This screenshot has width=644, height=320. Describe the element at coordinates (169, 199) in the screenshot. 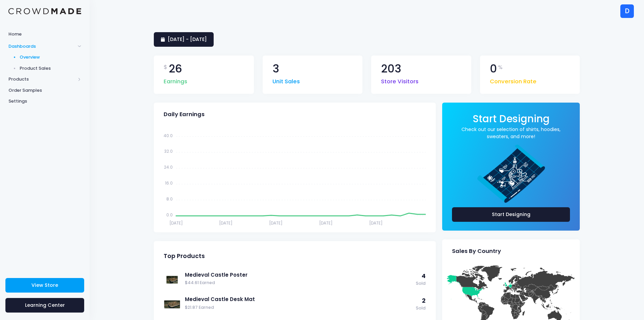

I see `tspan: 8.0` at that location.